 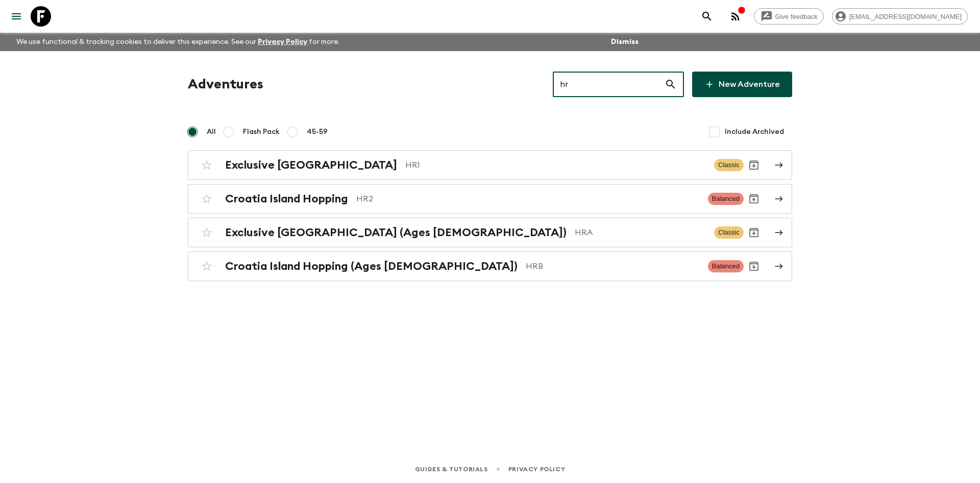 What do you see at coordinates (640, 233) in the screenshot?
I see `p: HRA` at bounding box center [640, 233].